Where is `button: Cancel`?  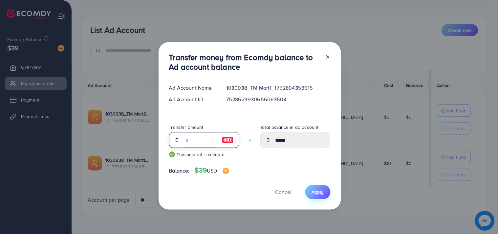 button: Cancel is located at coordinates (284, 192).